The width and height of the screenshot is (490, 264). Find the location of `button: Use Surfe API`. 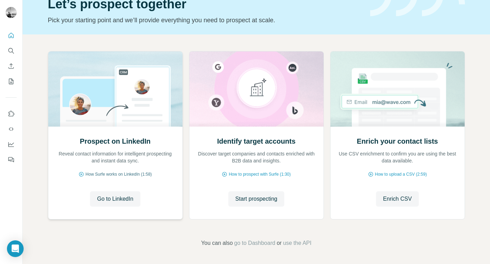

button: Use Surfe API is located at coordinates (11, 129).